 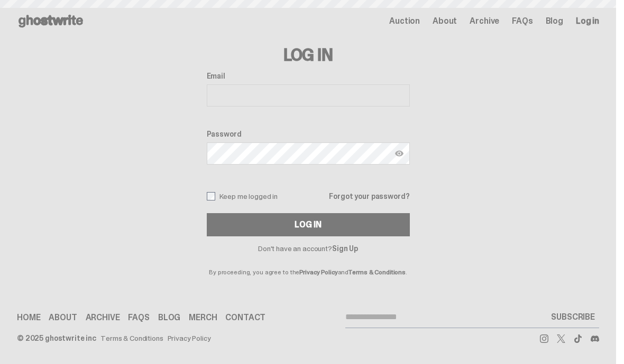 What do you see at coordinates (484, 21) in the screenshot?
I see `span: Archive` at bounding box center [484, 21].